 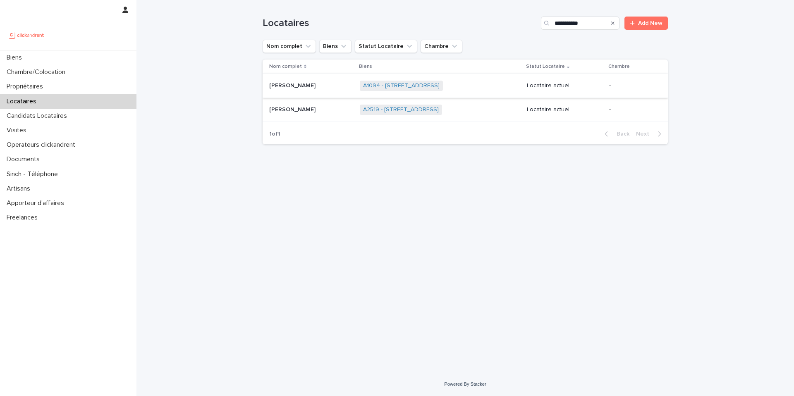 I want to click on p: 1 of 1, so click(x=275, y=134).